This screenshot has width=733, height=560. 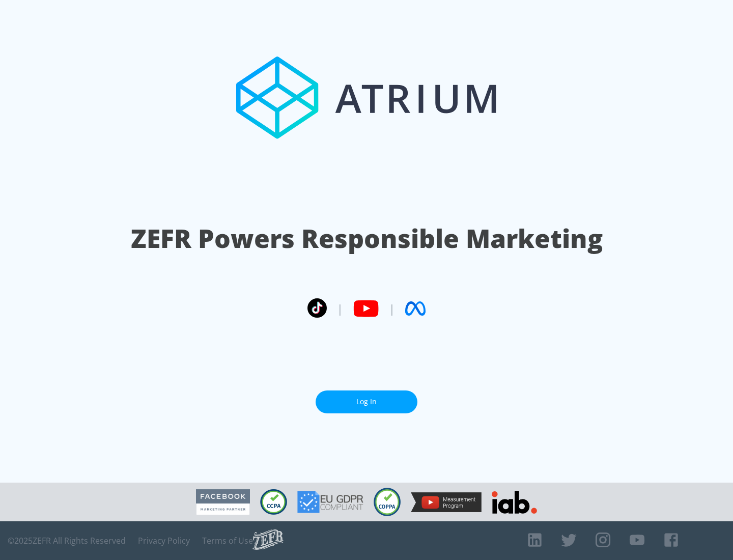 I want to click on img: YouTube Measurement Program, so click(x=446, y=502).